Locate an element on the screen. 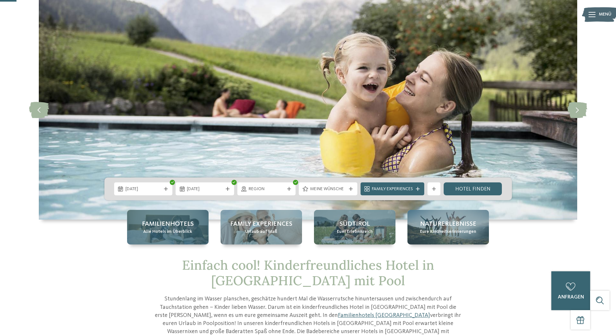 This screenshot has height=336, width=616. a: Kinderfreundliches Hotel in Südtirol mit Pool gesucht? Family Experiences Urlaub auf Maß is located at coordinates (261, 227).